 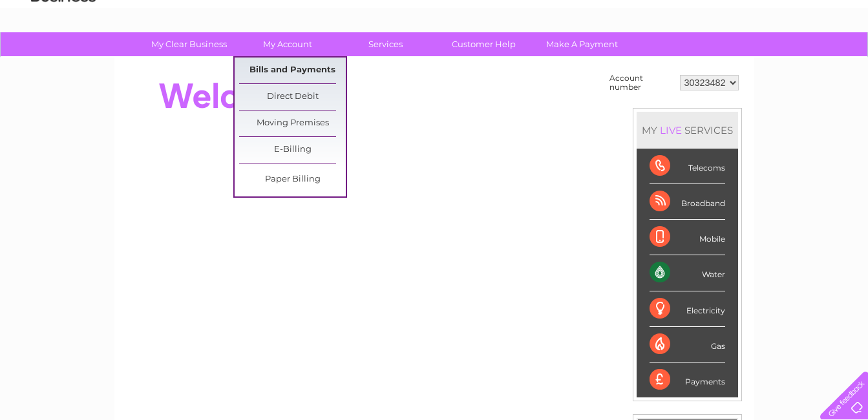 I want to click on a: Contact, so click(x=797, y=60).